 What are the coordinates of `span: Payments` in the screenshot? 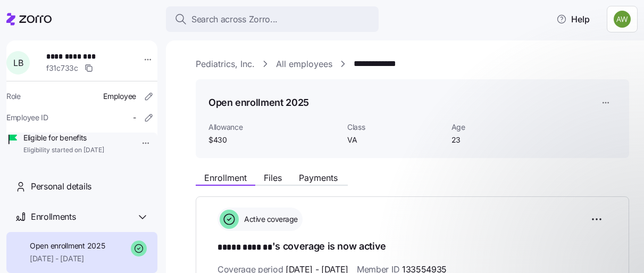 It's located at (318, 177).